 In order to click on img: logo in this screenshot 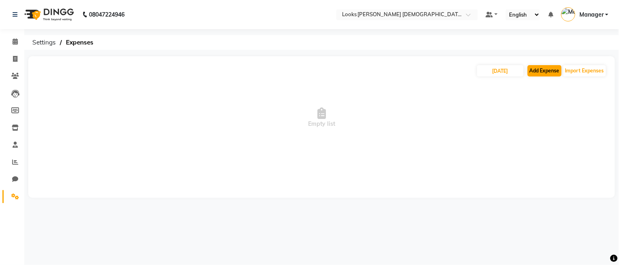, I will do `click(48, 15)`.